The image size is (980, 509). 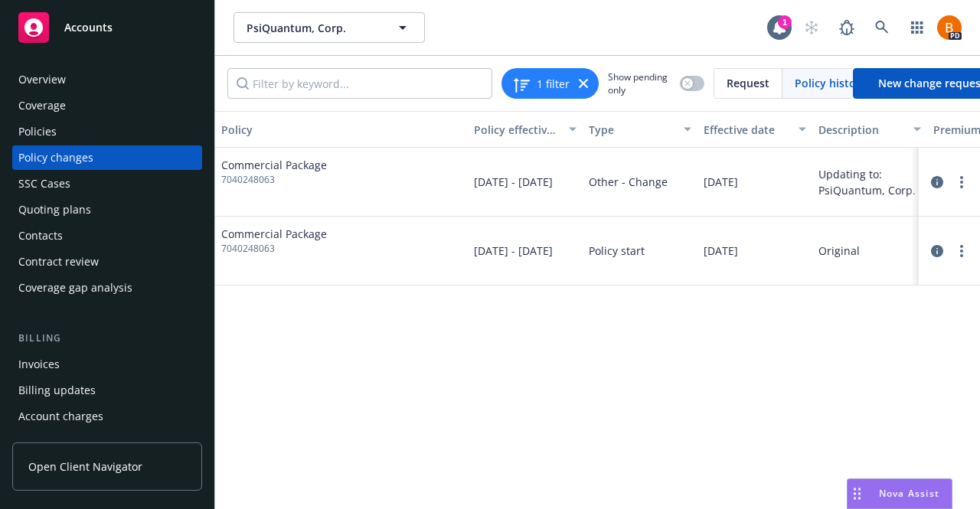 What do you see at coordinates (517, 129) in the screenshot?
I see `div: Policy effective dates` at bounding box center [517, 129].